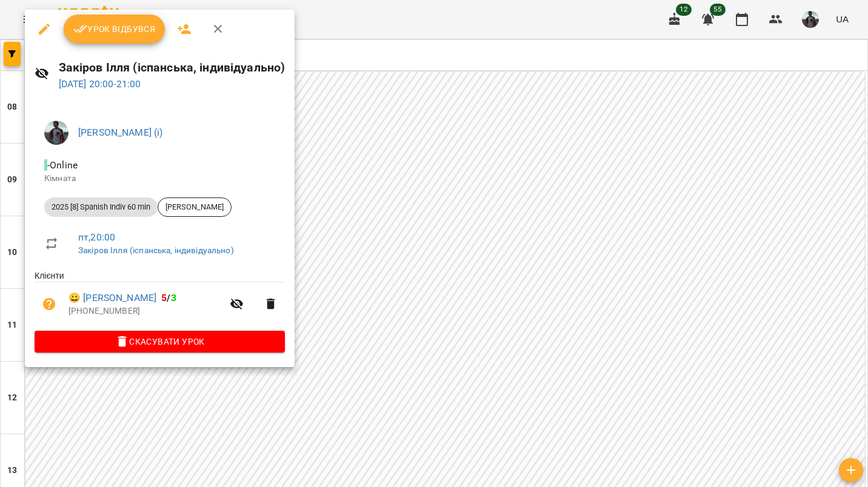 The image size is (868, 487). Describe the element at coordinates (100, 207) in the screenshot. I see `span: 2025 [8] Spanish Indiv 60 min` at that location.